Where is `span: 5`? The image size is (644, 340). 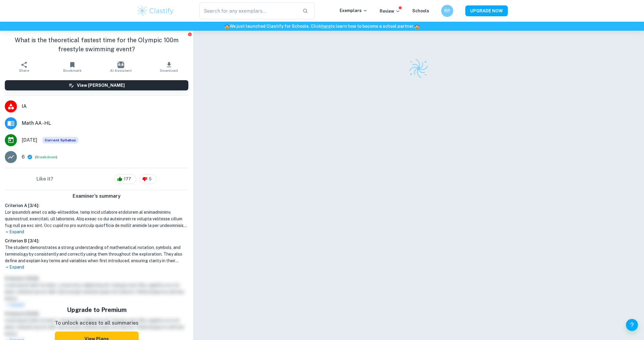 span: 5 is located at coordinates (150, 179).